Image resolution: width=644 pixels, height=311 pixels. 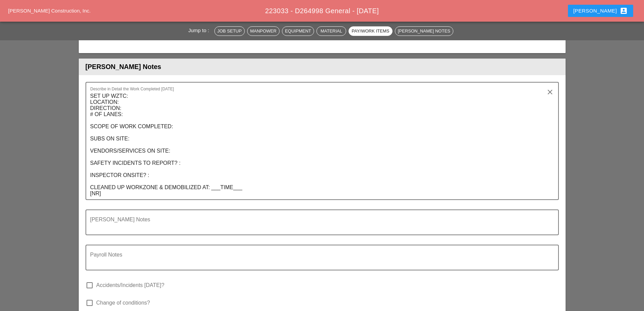 What do you see at coordinates (263, 31) in the screenshot?
I see `button: Manpower` at bounding box center [263, 31].